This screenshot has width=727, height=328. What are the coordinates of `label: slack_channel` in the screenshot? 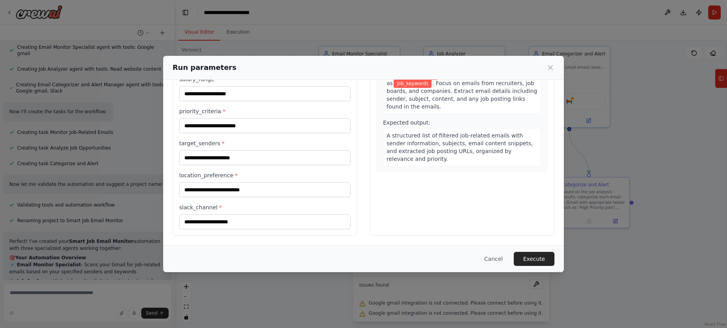 It's located at (265, 208).